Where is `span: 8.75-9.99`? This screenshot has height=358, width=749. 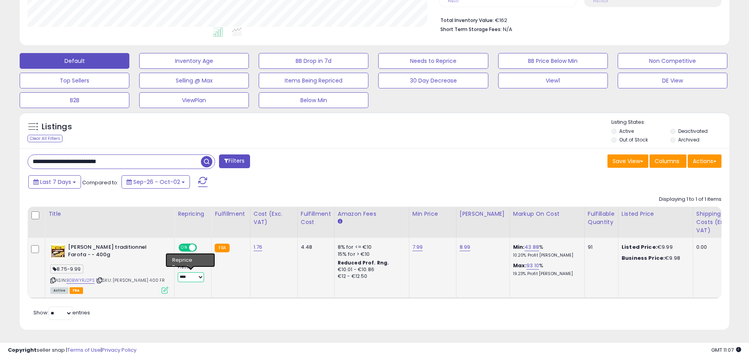 span: 8.75-9.99 is located at coordinates (67, 269).